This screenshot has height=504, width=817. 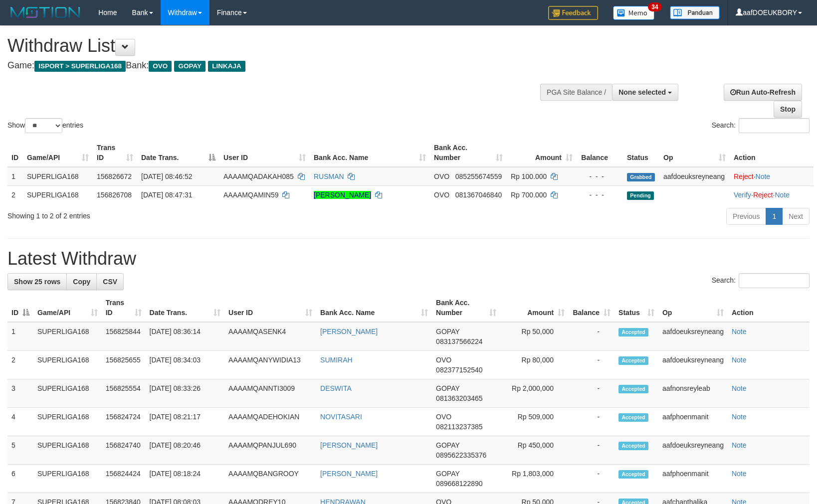 I want to click on td: aafnonsreyleab, so click(x=693, y=393).